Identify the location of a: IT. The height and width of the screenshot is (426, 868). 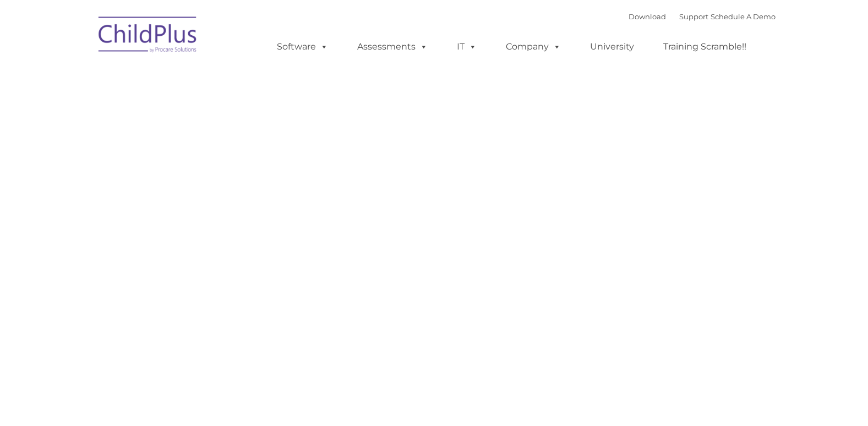
(466, 47).